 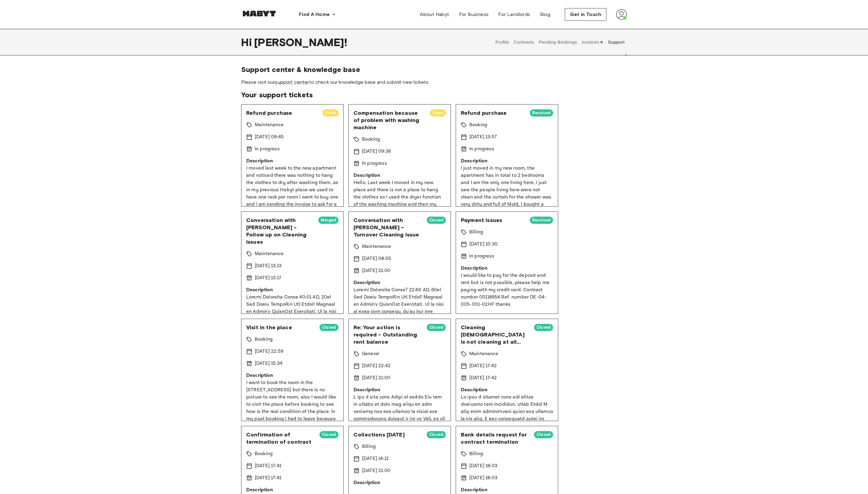 What do you see at coordinates (586, 15) in the screenshot?
I see `button: Get in Touch` at bounding box center [586, 15].